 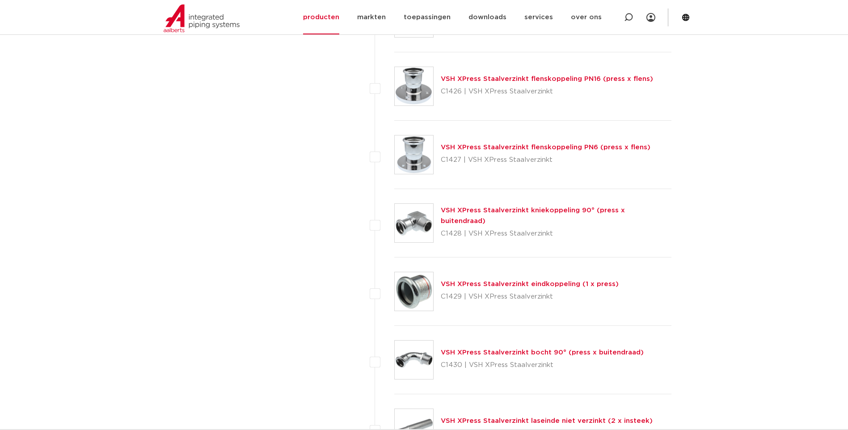 What do you see at coordinates (414, 86) in the screenshot?
I see `img: Thumbnail for VSH XPress Staalverzinkt flenskoppeling PN16 (press x flens)` at bounding box center [414, 86].